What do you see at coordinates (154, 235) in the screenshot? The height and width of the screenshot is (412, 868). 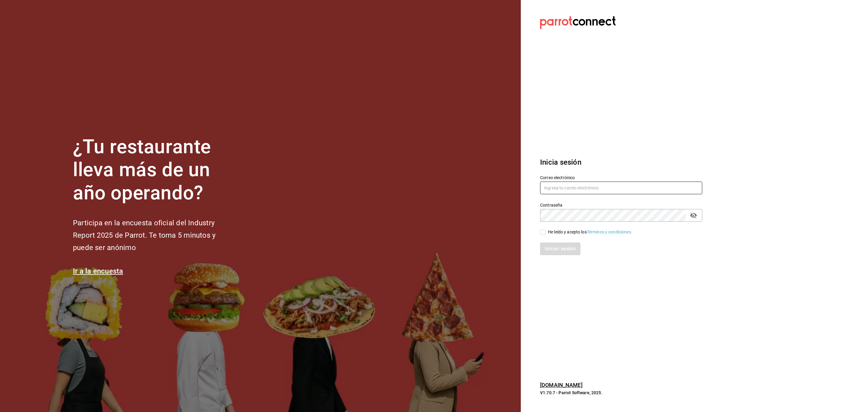 I see `h2: Participa en la encuesta oficial del Industry Report 2025 de Parrot. Te toma 5 minutos y puede se...` at bounding box center [154, 235].